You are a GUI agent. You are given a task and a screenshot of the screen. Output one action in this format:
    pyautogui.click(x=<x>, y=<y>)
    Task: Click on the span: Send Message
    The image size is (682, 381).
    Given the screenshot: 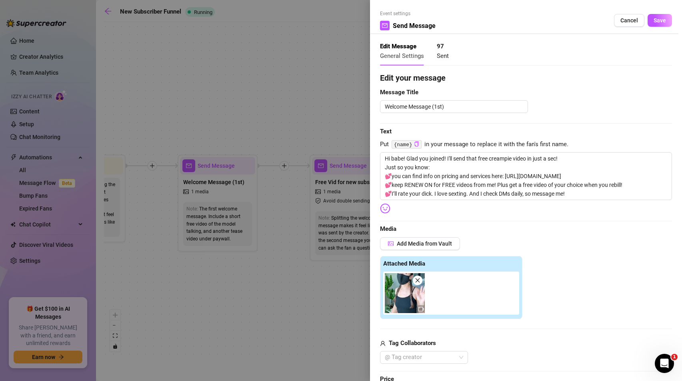 What is the action you would take?
    pyautogui.click(x=414, y=26)
    